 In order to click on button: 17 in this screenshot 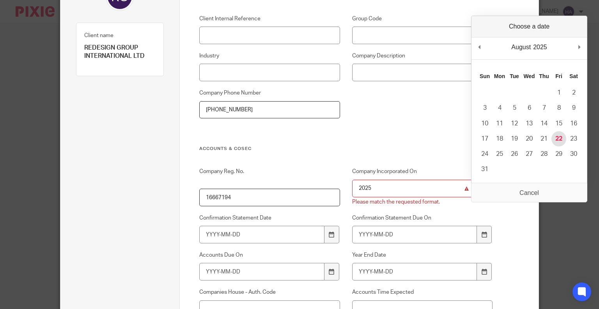, I will do `click(485, 139)`.